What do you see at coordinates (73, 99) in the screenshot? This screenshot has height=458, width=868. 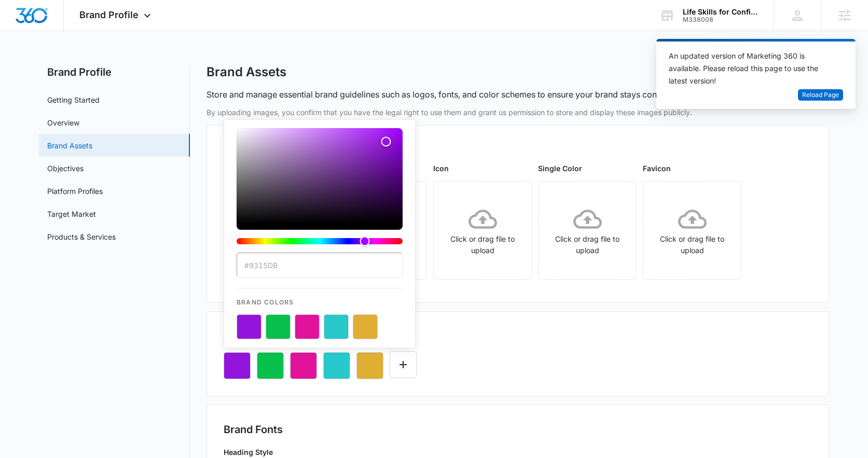 I see `a: Getting Started` at bounding box center [73, 99].